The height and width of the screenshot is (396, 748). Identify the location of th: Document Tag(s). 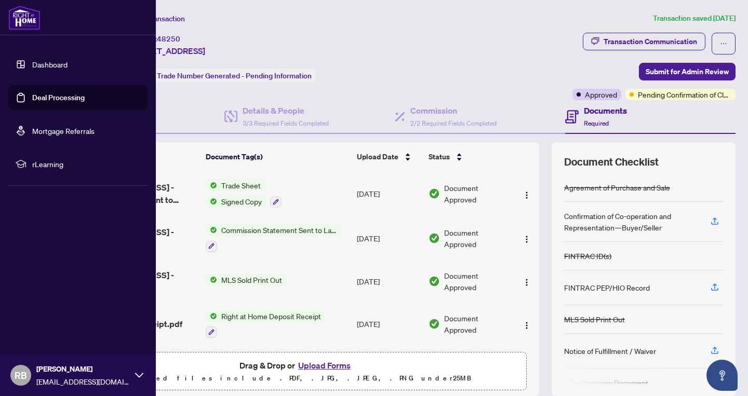
(277, 157).